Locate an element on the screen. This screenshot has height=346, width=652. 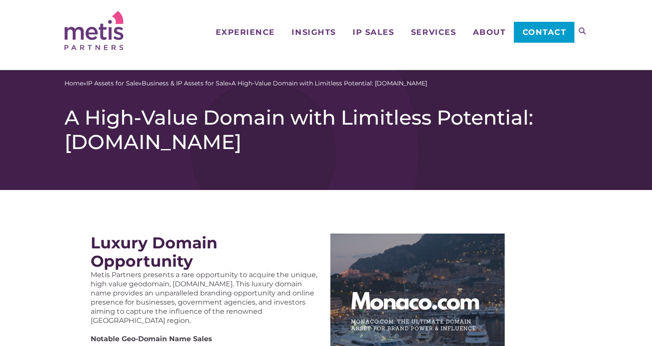
a: Business & IP Assets for Sale is located at coordinates (185, 83).